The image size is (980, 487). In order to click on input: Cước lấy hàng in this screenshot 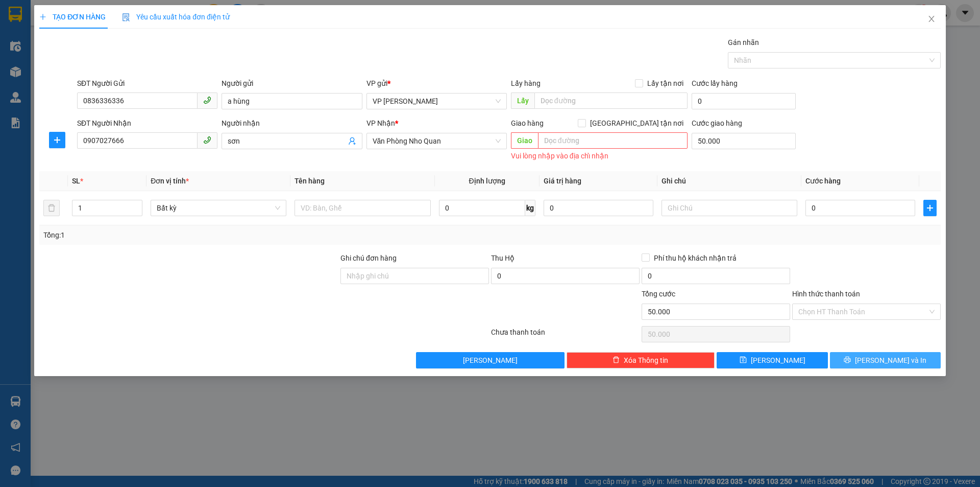, I will do `click(744, 101)`.